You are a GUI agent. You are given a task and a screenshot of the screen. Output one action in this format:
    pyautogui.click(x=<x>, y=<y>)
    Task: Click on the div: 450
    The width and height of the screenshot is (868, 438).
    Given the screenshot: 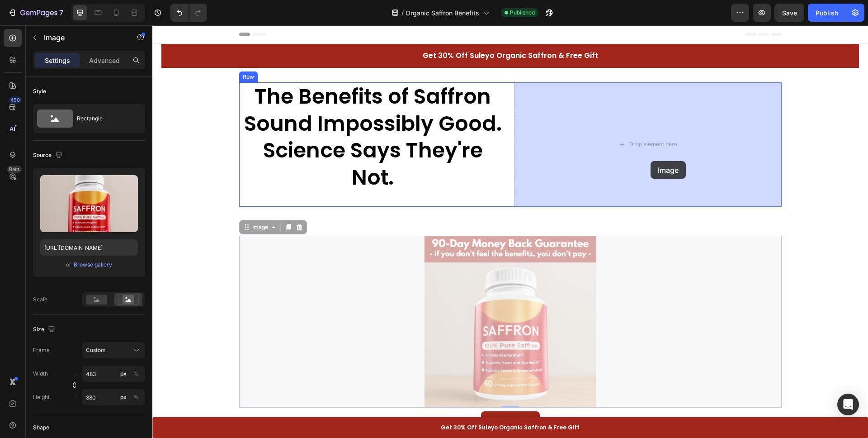 What is the action you would take?
    pyautogui.click(x=15, y=100)
    